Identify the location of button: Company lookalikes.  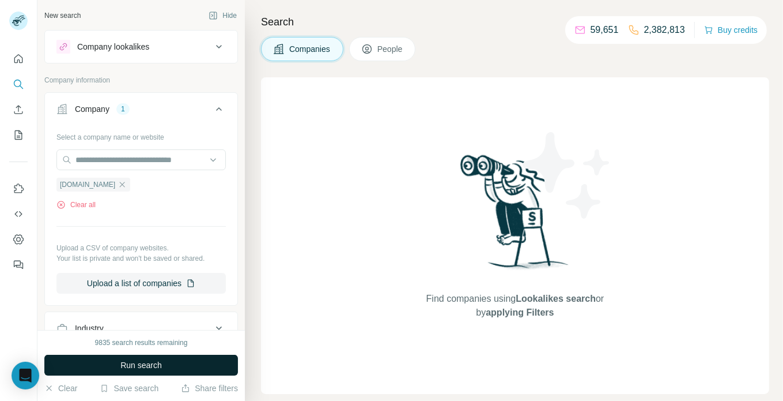
(141, 47).